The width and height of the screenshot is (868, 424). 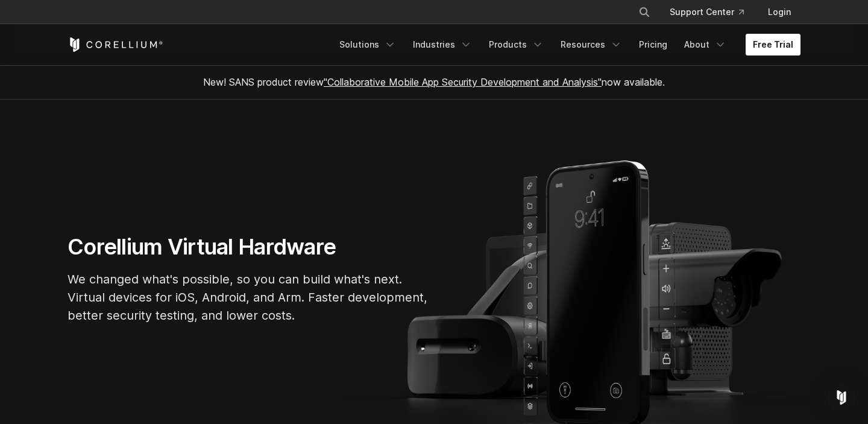 What do you see at coordinates (516, 45) in the screenshot?
I see `a: Products` at bounding box center [516, 45].